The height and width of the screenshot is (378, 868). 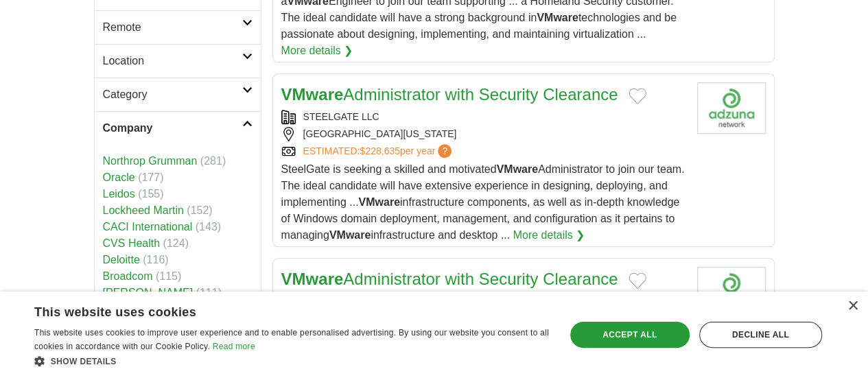 I want to click on span: (155), so click(x=150, y=193).